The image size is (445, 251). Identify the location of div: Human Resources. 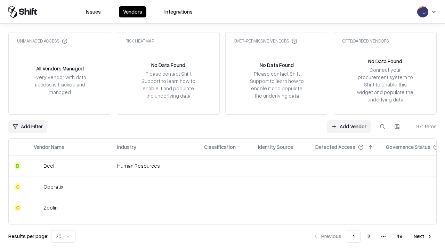
(155, 165).